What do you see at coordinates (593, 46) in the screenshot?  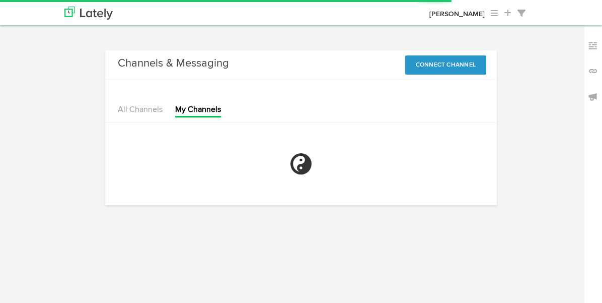 I see `img: keywords_off.svg` at bounding box center [593, 46].